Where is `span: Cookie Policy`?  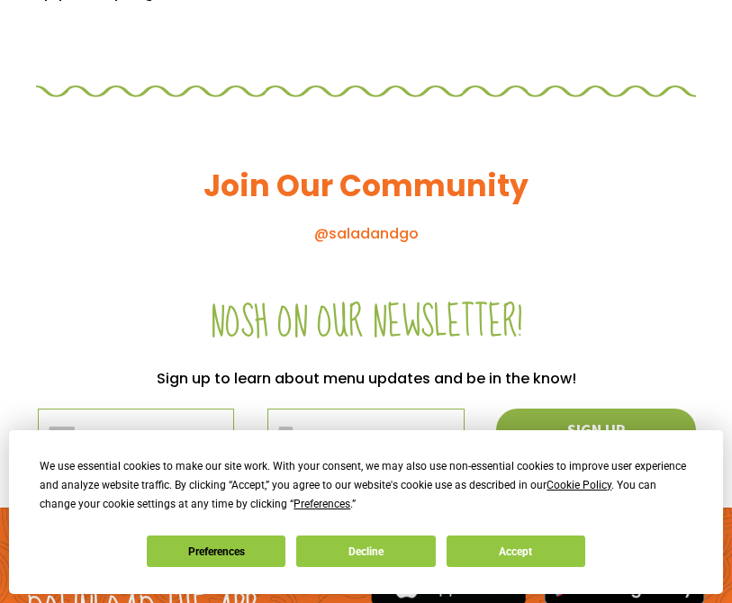
span: Cookie Policy is located at coordinates (579, 485).